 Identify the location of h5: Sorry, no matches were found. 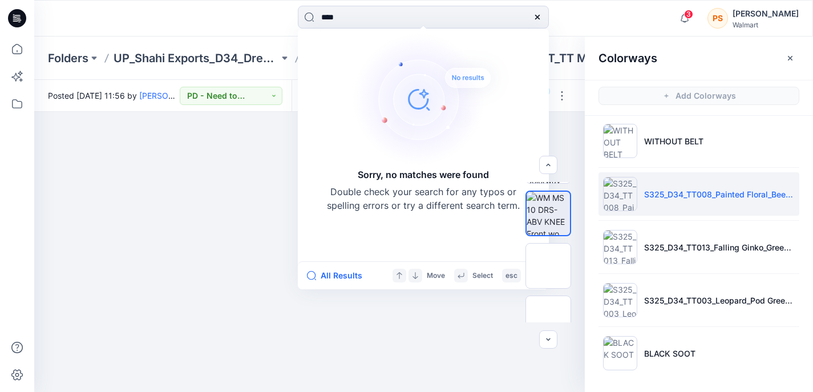
(423, 174).